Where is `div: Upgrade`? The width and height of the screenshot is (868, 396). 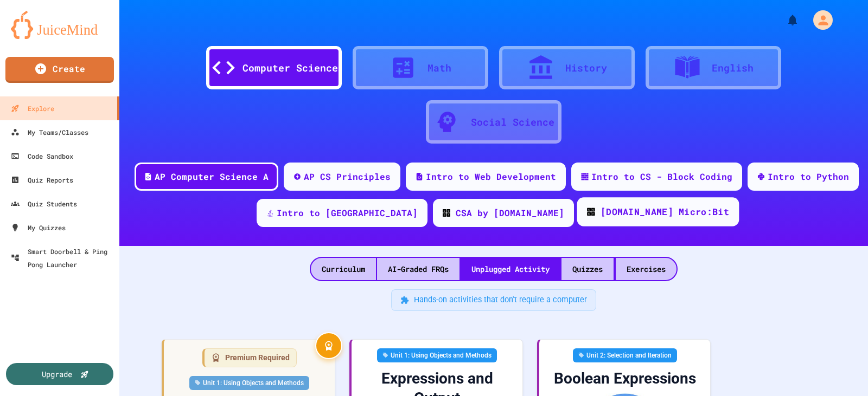 div: Upgrade is located at coordinates (57, 374).